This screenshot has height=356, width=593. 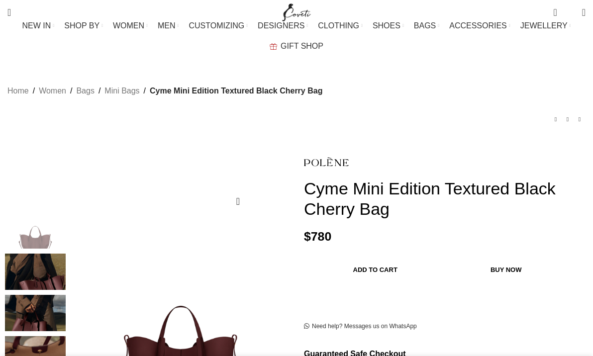 What do you see at coordinates (130, 26) in the screenshot?
I see `a: WOMEN` at bounding box center [130, 26].